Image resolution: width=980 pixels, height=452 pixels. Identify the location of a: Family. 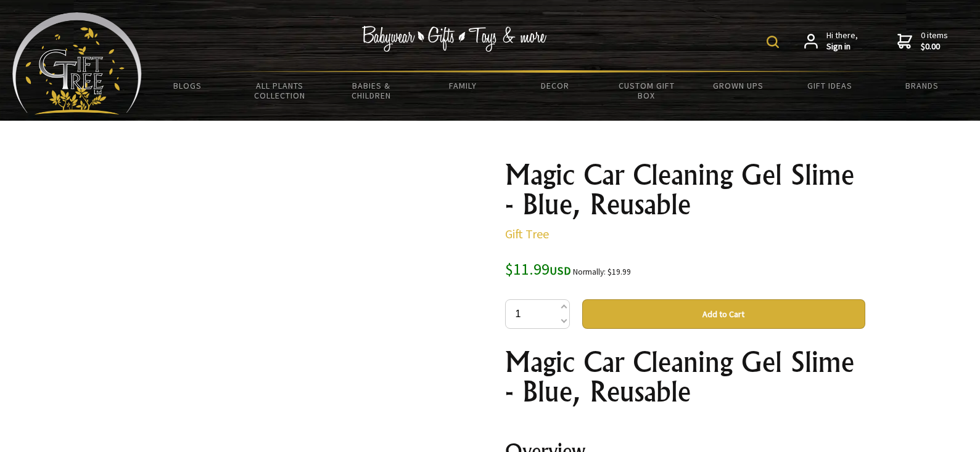
(462, 86).